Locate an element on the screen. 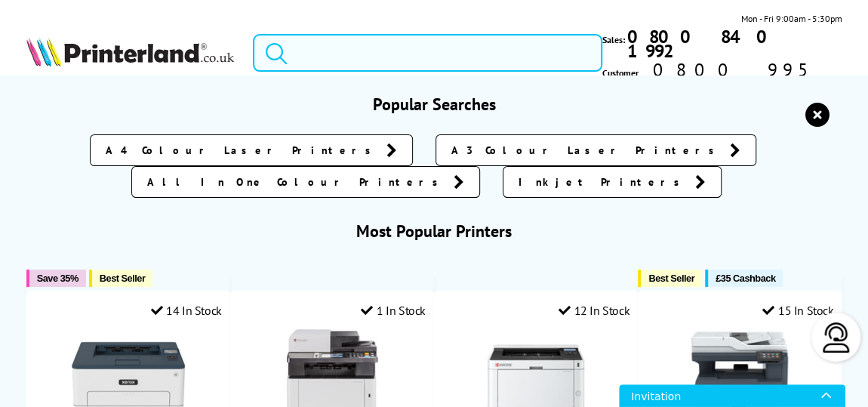  span: A3 Colour Laser Printers is located at coordinates (587, 150).